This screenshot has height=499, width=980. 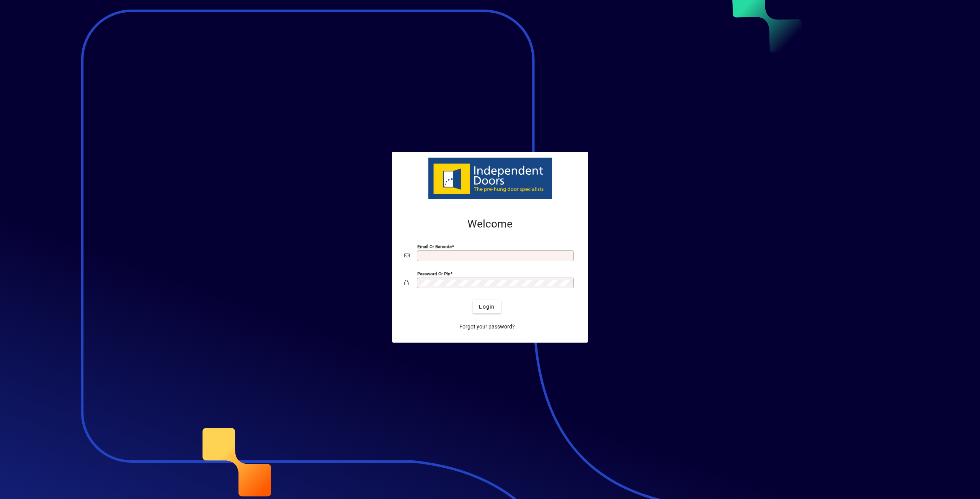 What do you see at coordinates (486, 307) in the screenshot?
I see `span: Login` at bounding box center [486, 307].